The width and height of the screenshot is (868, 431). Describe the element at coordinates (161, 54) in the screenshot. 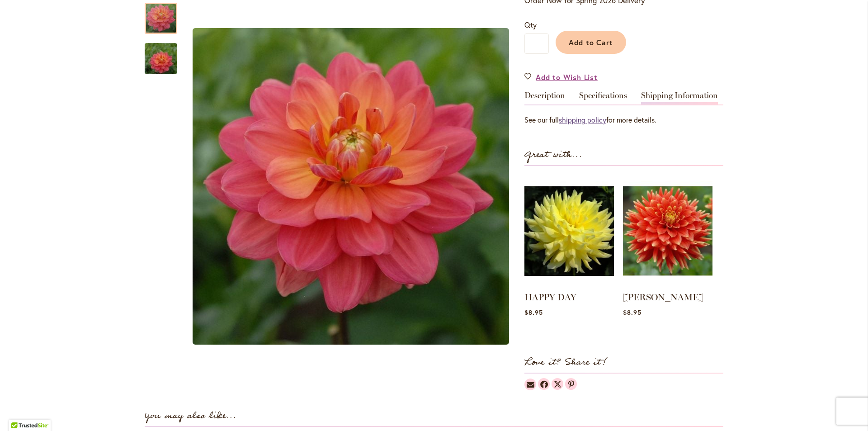

I see `div: LORA ASHLEY` at that location.